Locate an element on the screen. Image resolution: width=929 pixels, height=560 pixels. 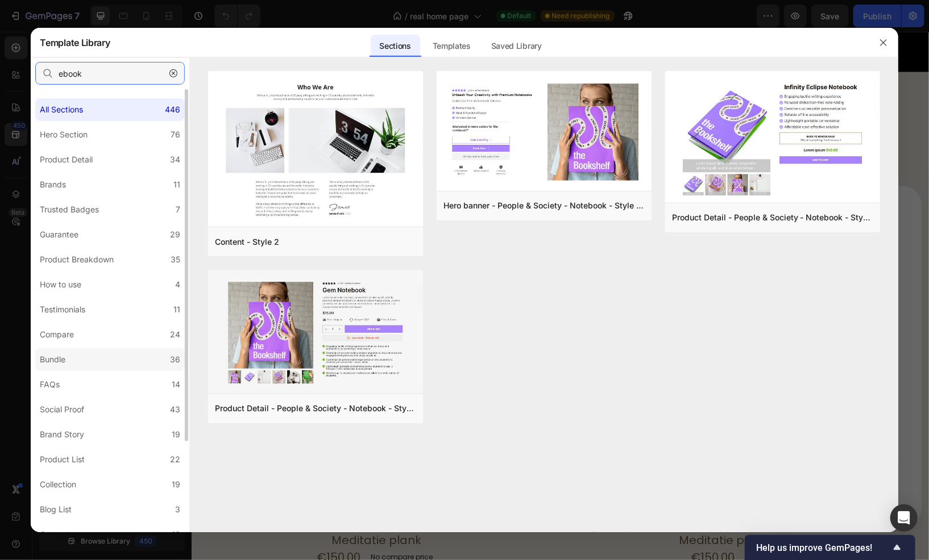
div: Brand Story is located at coordinates (62, 435).